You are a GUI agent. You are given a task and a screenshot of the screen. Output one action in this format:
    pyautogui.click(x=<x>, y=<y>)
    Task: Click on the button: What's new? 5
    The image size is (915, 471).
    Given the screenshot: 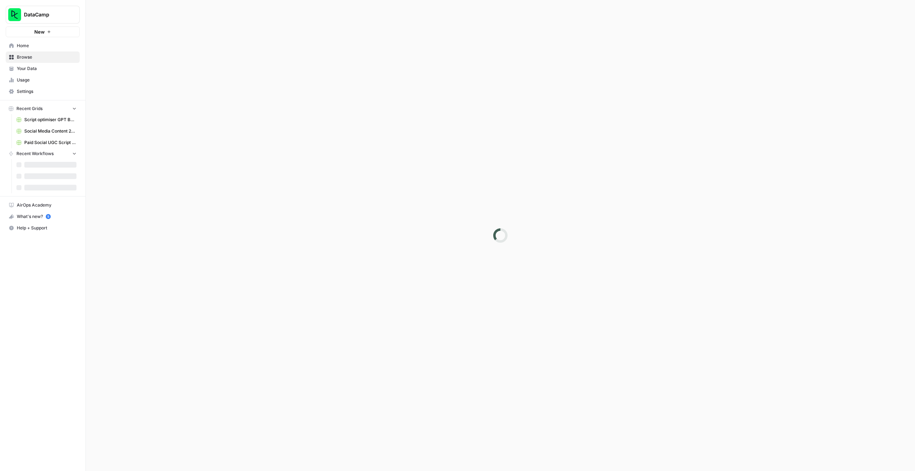 What is the action you would take?
    pyautogui.click(x=43, y=217)
    